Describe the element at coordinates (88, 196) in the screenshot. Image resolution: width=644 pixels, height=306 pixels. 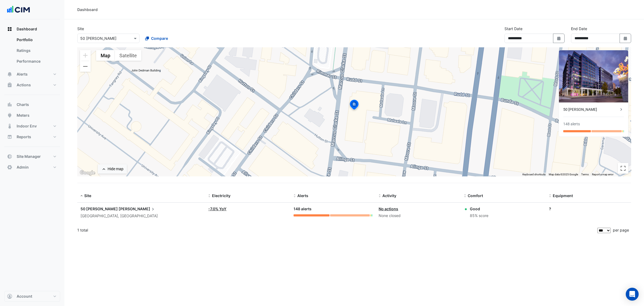
I see `span: Site` at that location.